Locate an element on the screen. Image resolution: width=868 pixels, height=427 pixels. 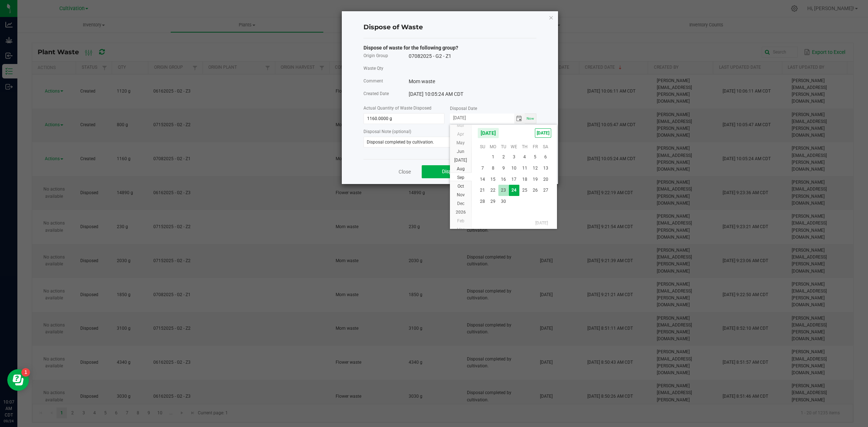
td: Saturday, September 27, 2025 is located at coordinates (546, 190).